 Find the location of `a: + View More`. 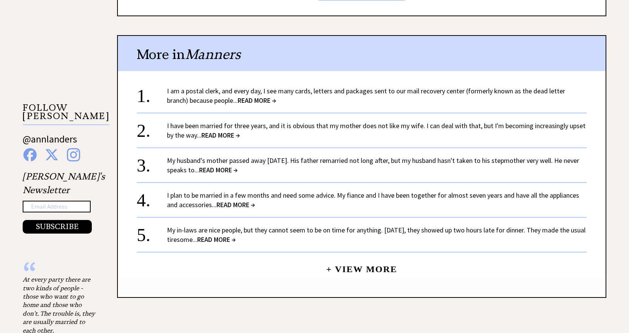

a: + View More is located at coordinates (361, 266).